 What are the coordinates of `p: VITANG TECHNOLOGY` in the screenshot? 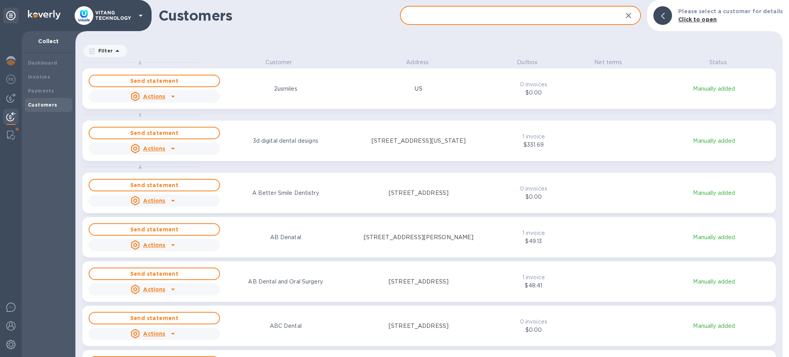 It's located at (115, 16).